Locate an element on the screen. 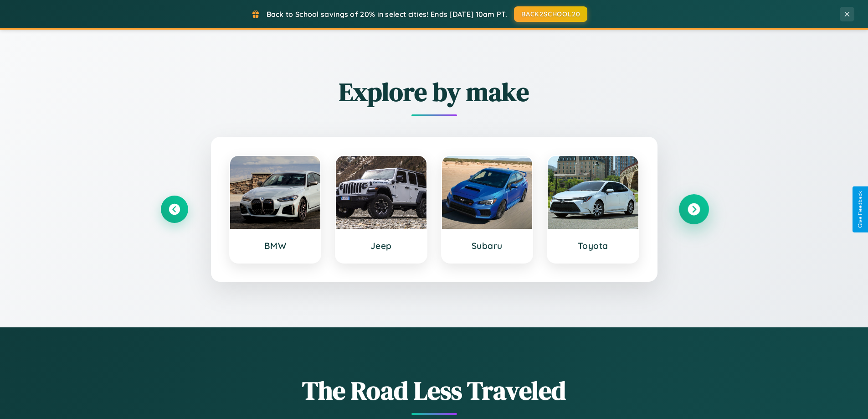 The image size is (868, 419). h1: The Road Less Traveled is located at coordinates (434, 390).